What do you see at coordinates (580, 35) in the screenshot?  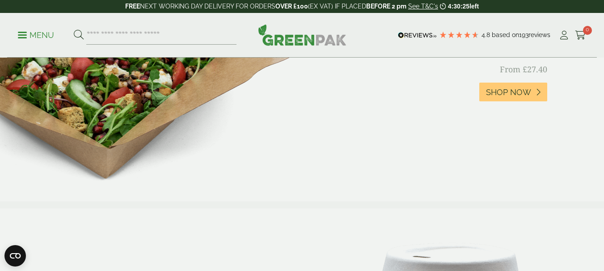 I see `i: Cart` at bounding box center [580, 35].